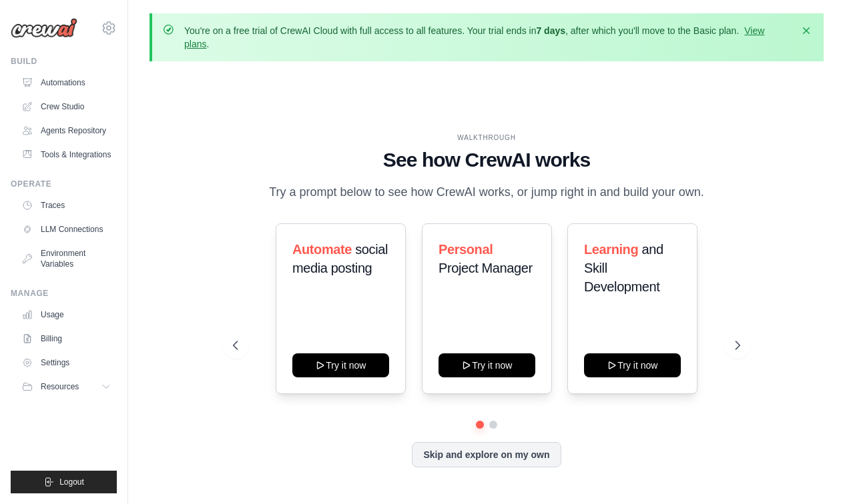 This screenshot has width=845, height=504. What do you see at coordinates (465, 249) in the screenshot?
I see `span: Personal` at bounding box center [465, 249].